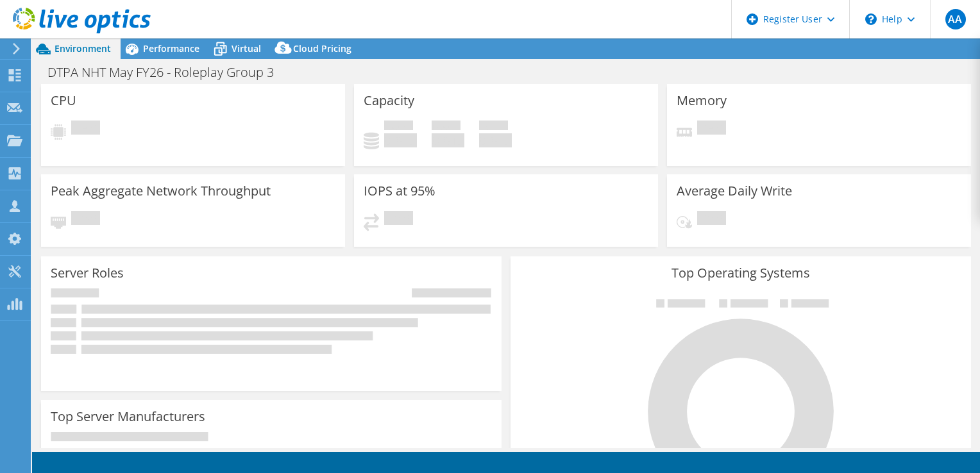  What do you see at coordinates (247, 48) in the screenshot?
I see `span: Virtual` at bounding box center [247, 48].